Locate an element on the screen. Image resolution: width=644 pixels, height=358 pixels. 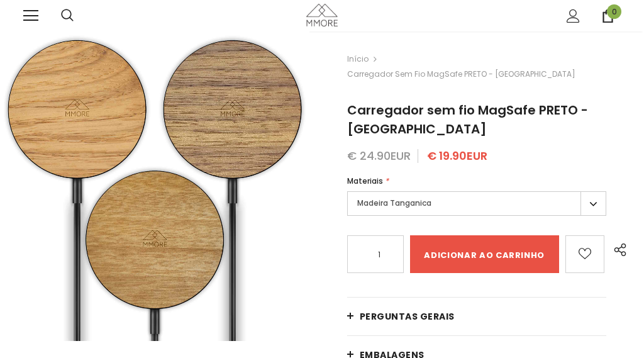
span: € 19.90EUR is located at coordinates (457, 156).